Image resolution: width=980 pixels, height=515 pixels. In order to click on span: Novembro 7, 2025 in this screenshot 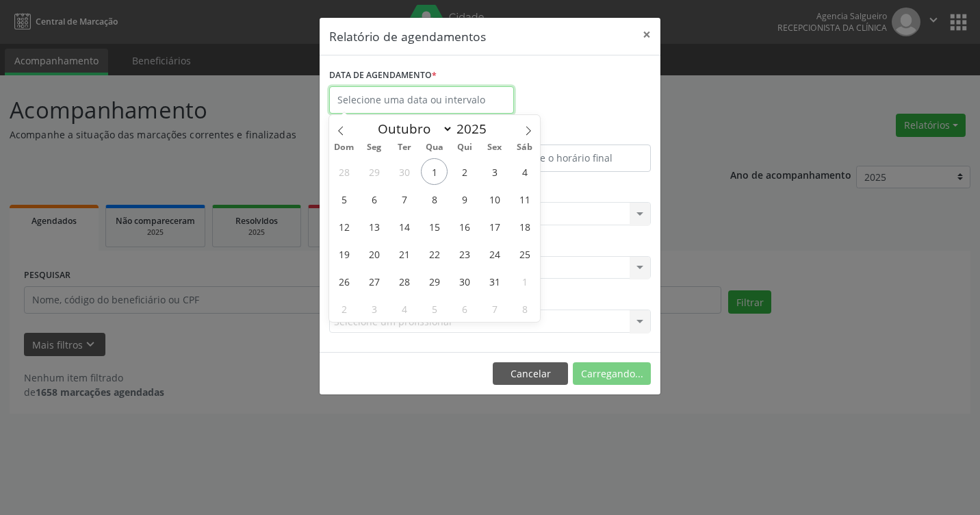, I will do `click(494, 309)`.